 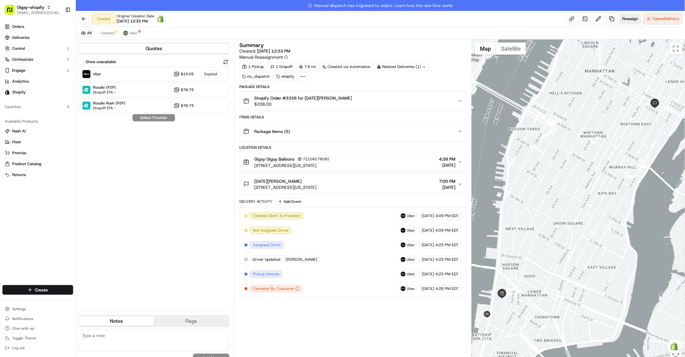 I want to click on button: Quotes, so click(x=154, y=49).